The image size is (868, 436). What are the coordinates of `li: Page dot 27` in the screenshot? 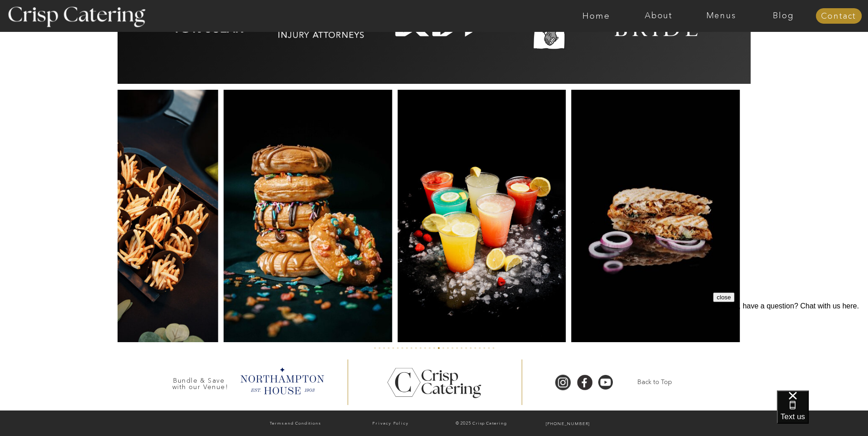 It's located at (493, 348).